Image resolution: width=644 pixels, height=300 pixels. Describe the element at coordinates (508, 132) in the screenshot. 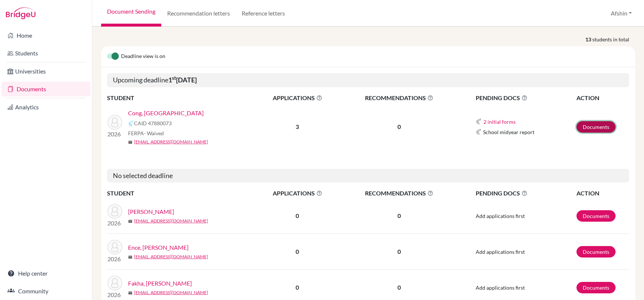

I see `span: School midyear report` at that location.